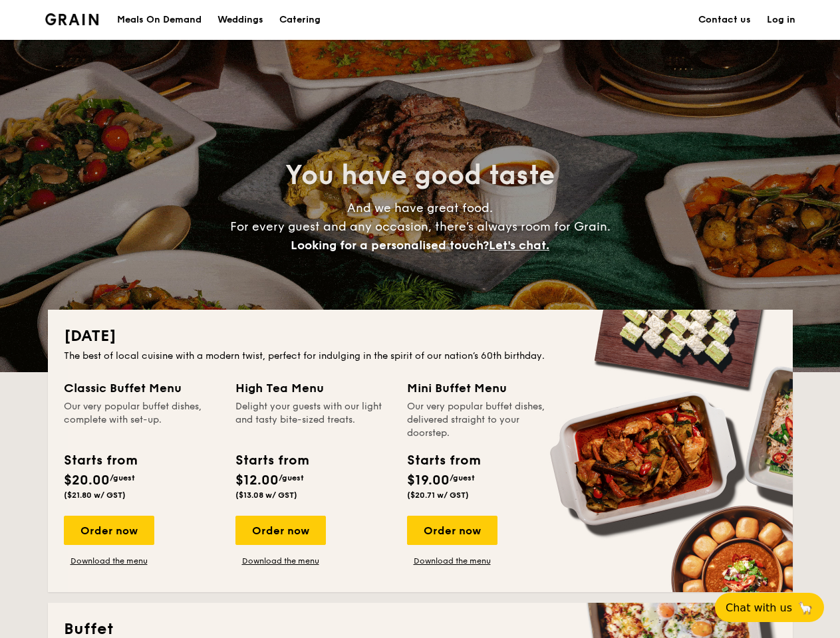  I want to click on img: Grain, so click(72, 19).